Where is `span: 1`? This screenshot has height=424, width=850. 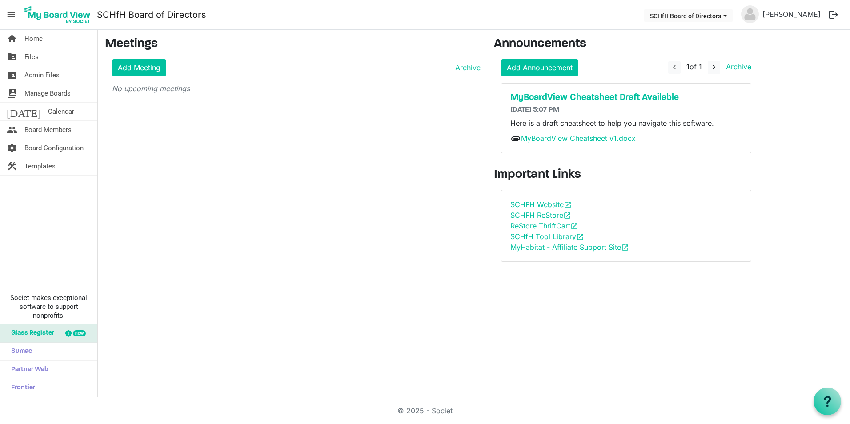
span: 1 is located at coordinates (688, 67).